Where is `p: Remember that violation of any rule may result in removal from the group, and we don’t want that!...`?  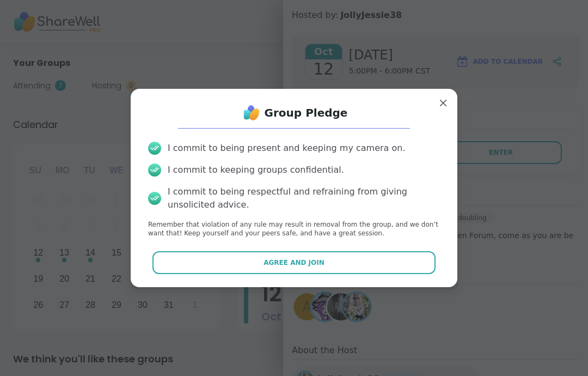 p: Remember that violation of any rule may result in removal from the group, and we don’t want that!... is located at coordinates (294, 229).